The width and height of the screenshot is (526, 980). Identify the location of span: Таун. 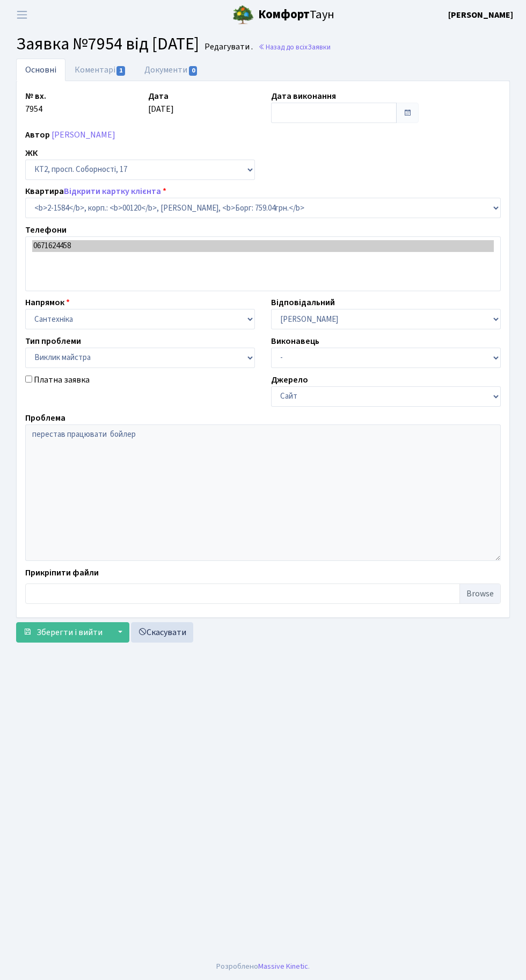
(296, 15).